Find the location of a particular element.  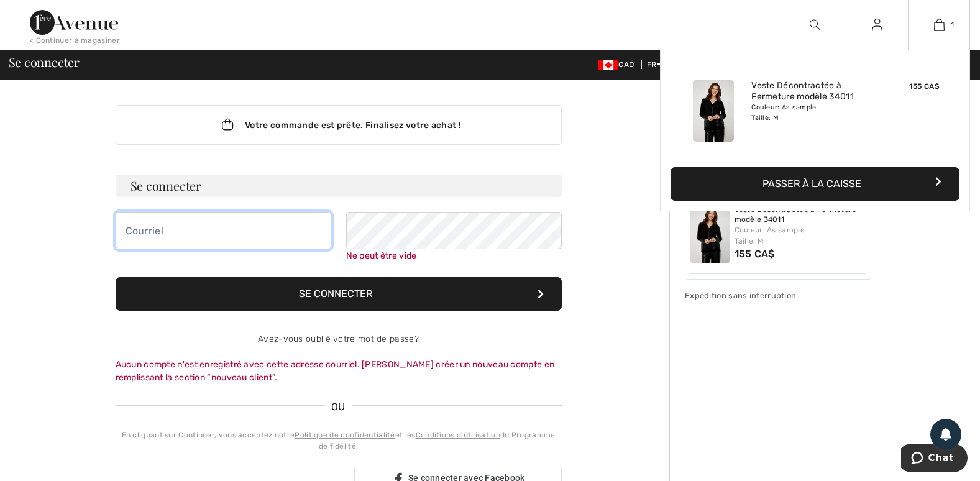

img: Veste Décontractée à Fermeture modèle 34011 is located at coordinates (714, 111).